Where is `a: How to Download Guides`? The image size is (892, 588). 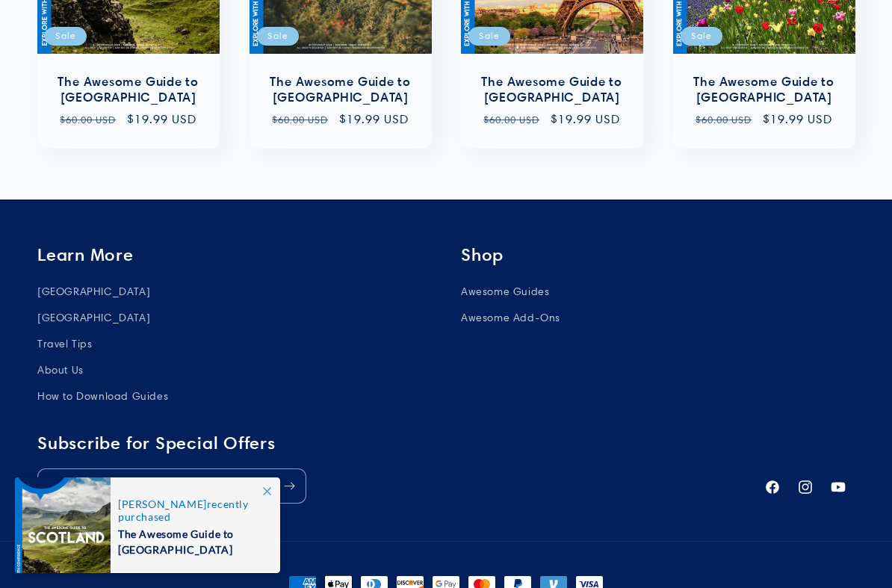
a: How to Download Guides is located at coordinates (102, 396).